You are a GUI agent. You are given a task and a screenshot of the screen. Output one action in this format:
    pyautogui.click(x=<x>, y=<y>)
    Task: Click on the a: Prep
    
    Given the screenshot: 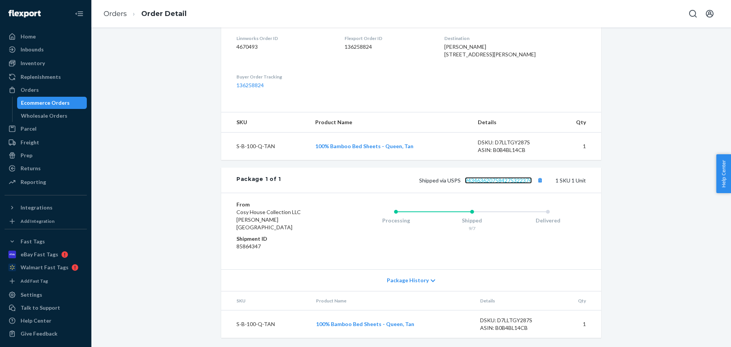 What is the action you would take?
    pyautogui.click(x=46, y=155)
    